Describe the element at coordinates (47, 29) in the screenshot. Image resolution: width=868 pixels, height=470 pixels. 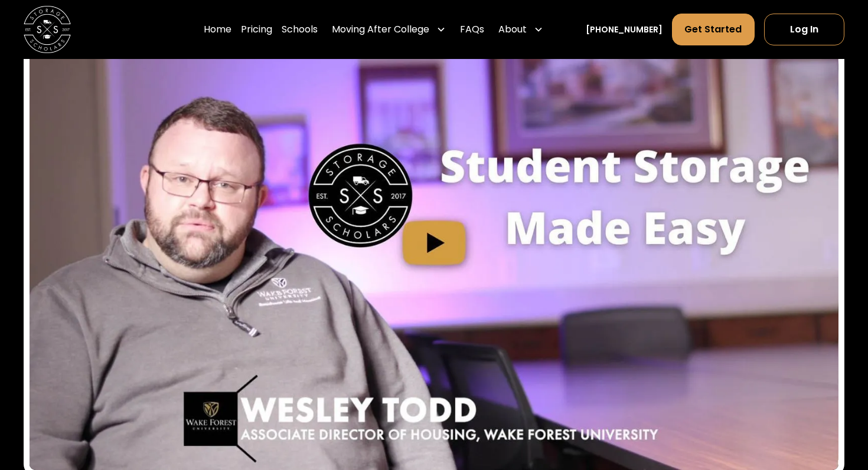
I see `a: home` at that location.